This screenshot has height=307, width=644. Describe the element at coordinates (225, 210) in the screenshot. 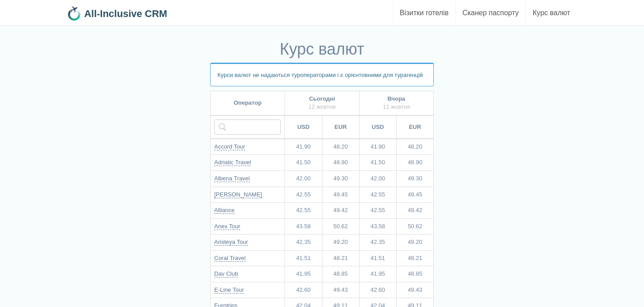

I see `a: Alliance` at that location.